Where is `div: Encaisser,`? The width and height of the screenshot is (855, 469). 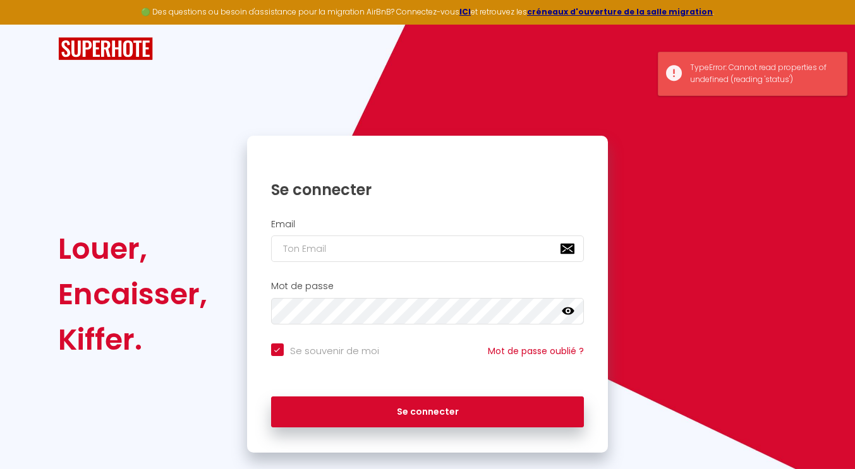
div: Encaisser, is located at coordinates (133, 294).